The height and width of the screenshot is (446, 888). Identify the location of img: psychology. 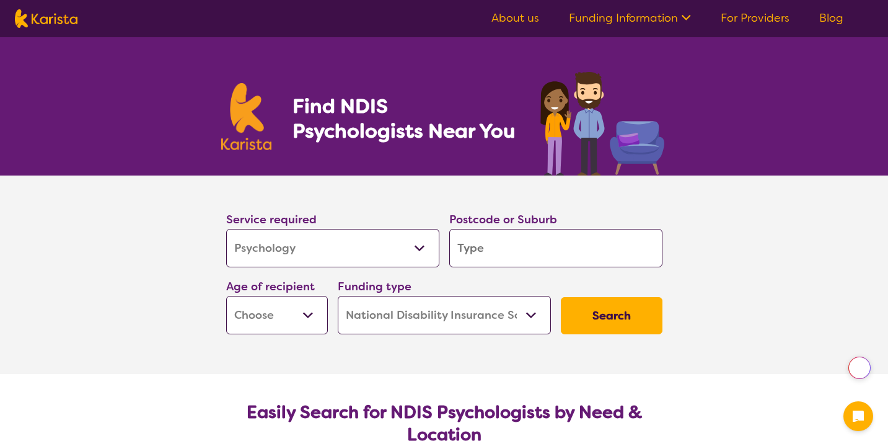
(602, 121).